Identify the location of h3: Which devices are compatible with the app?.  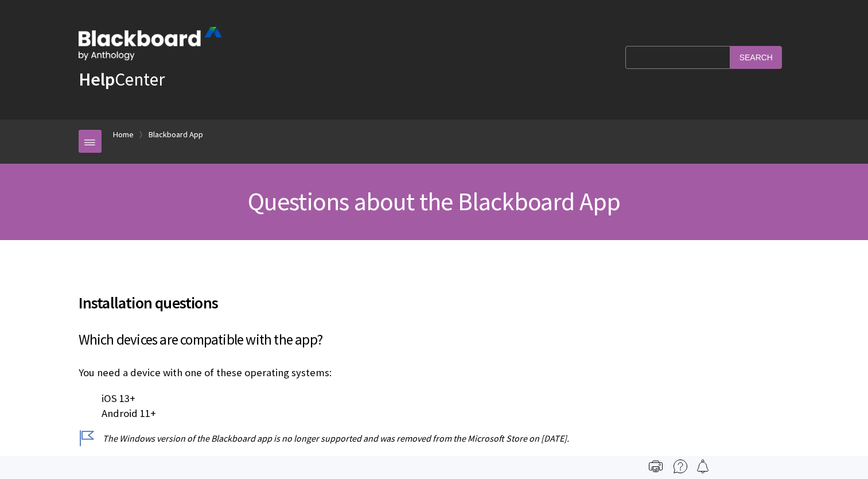
(435, 340).